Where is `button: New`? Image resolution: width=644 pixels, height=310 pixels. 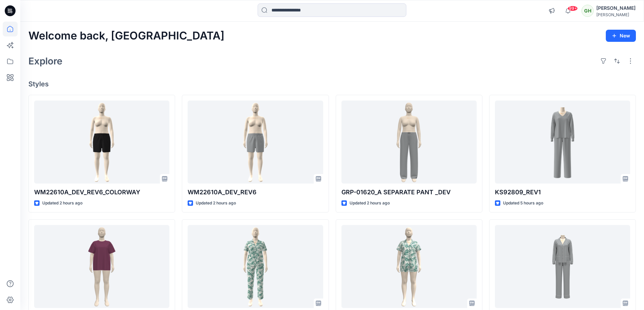 button: New is located at coordinates (620, 36).